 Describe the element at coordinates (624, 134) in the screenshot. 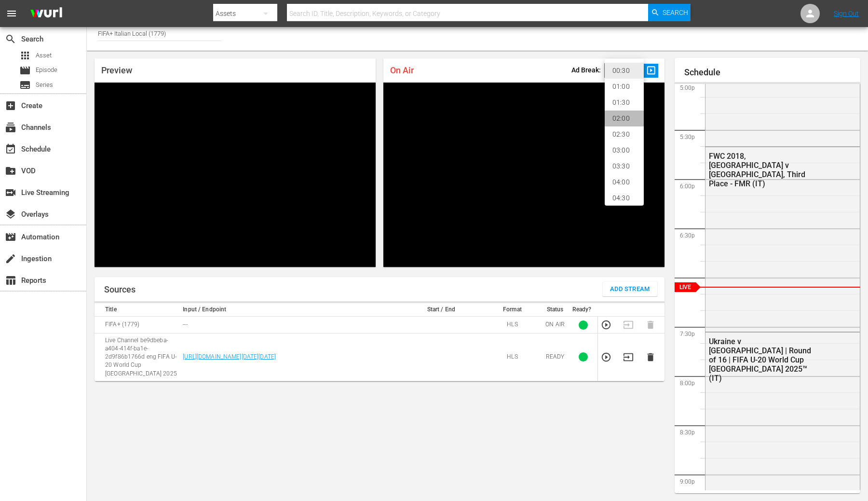

I see `li: 02:30` at that location.